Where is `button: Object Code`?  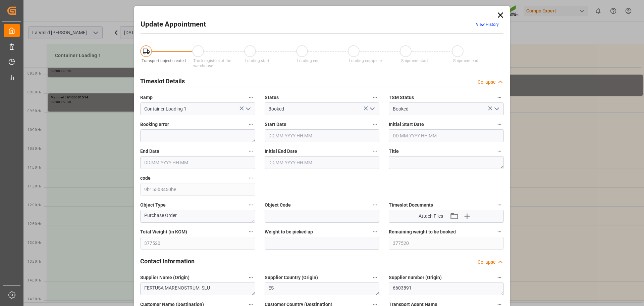 button: Object Code is located at coordinates (375, 205).